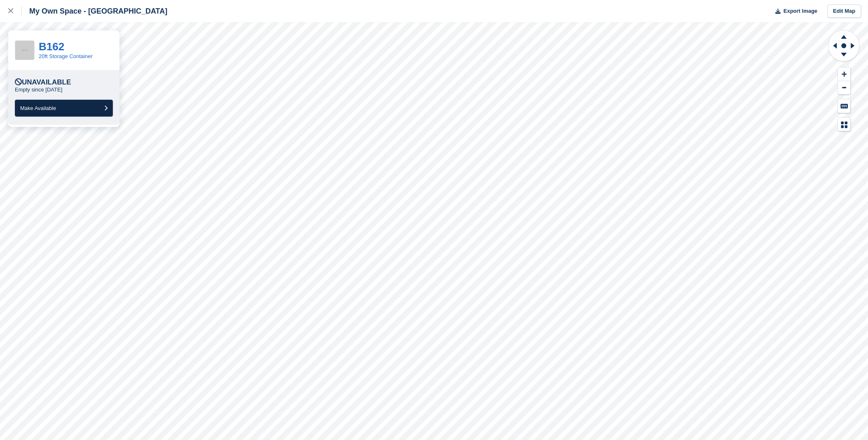 Image resolution: width=868 pixels, height=440 pixels. Describe the element at coordinates (844, 11) in the screenshot. I see `a: Edit Map` at that location.